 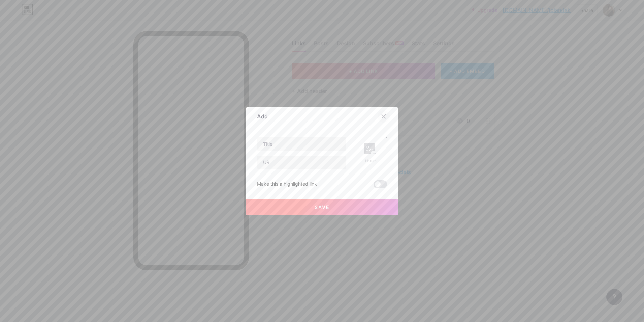 I want to click on input: URL, so click(x=301, y=162).